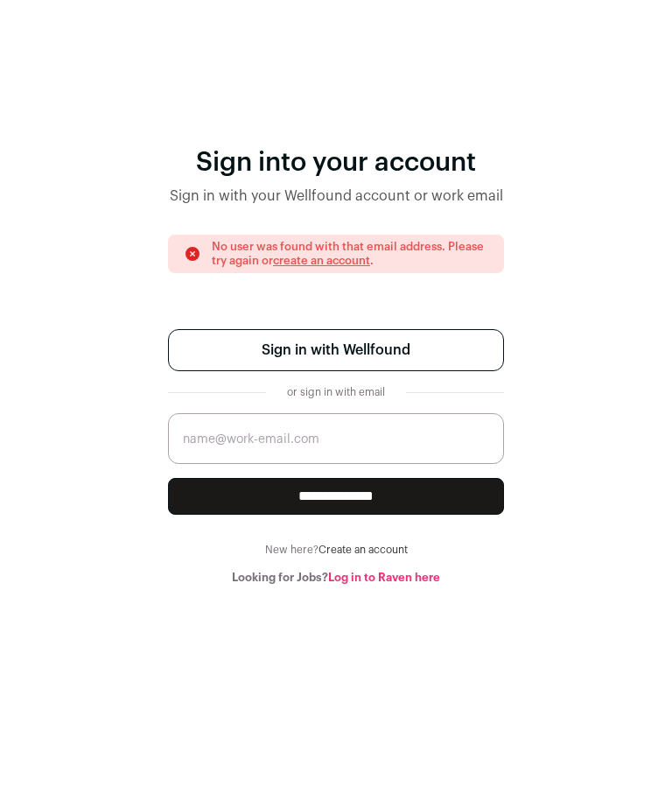 This screenshot has width=672, height=801. I want to click on a: Create an account, so click(363, 550).